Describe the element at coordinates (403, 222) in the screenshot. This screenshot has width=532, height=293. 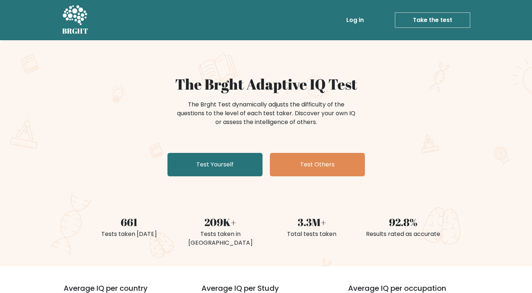
I see `div: 92.8%` at that location.